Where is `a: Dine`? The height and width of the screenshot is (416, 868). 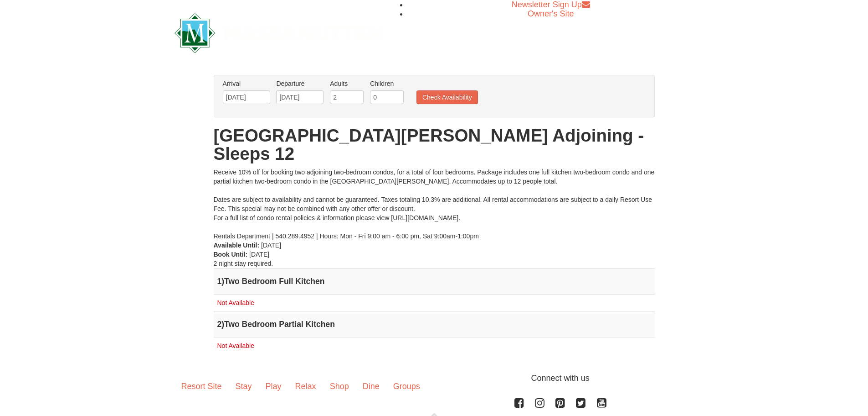 a: Dine is located at coordinates (371, 386).